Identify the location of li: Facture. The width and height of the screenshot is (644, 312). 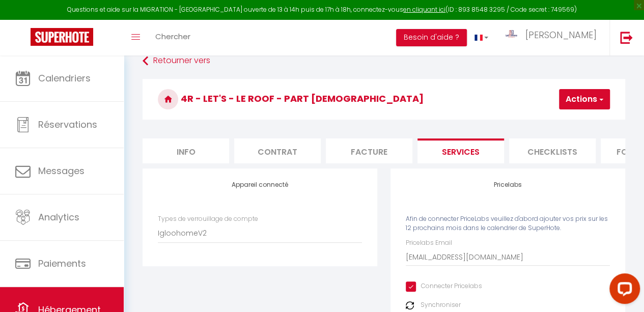
(369, 150).